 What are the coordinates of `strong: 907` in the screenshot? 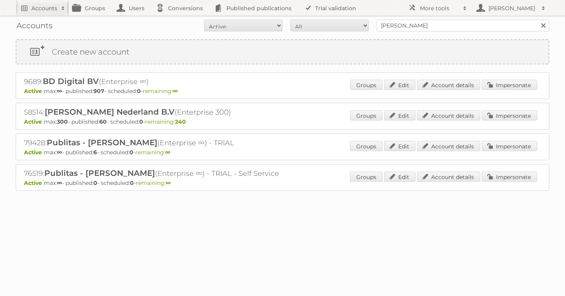 It's located at (99, 91).